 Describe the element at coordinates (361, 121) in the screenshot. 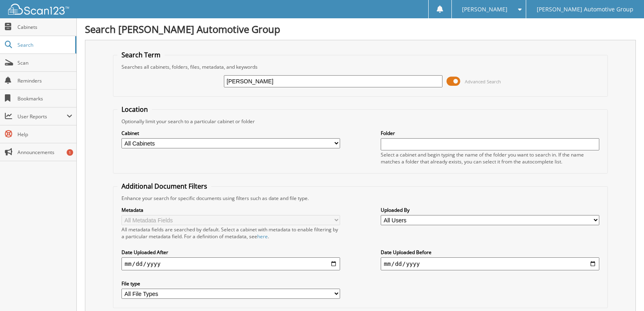

I see `div: Optionally limit your search to a particular cabinet or folder` at that location.